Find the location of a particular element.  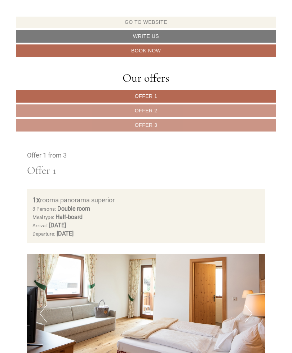

button: Previous is located at coordinates (43, 313).